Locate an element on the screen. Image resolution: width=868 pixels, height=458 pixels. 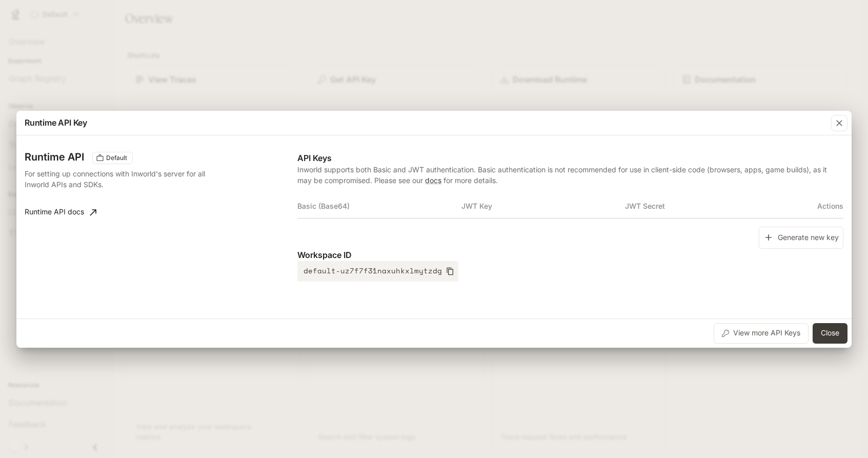
p: Runtime API Key is located at coordinates (56, 123).